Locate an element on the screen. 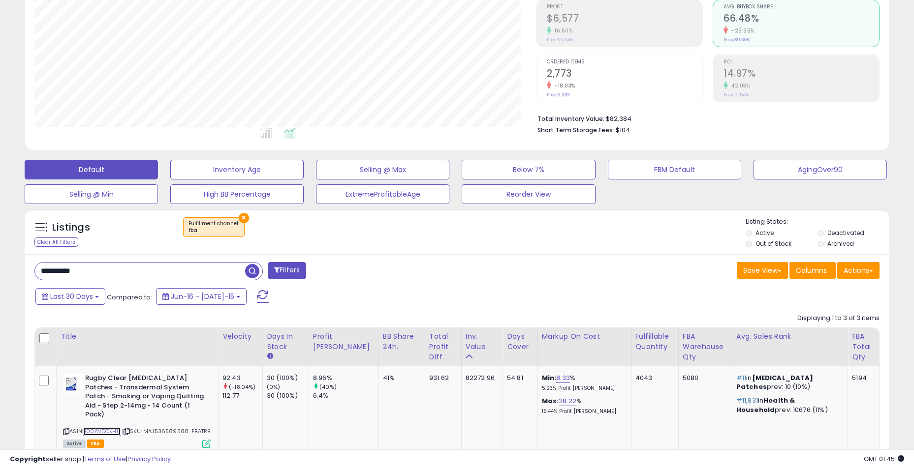  button: AgingOver90 is located at coordinates (820, 170).